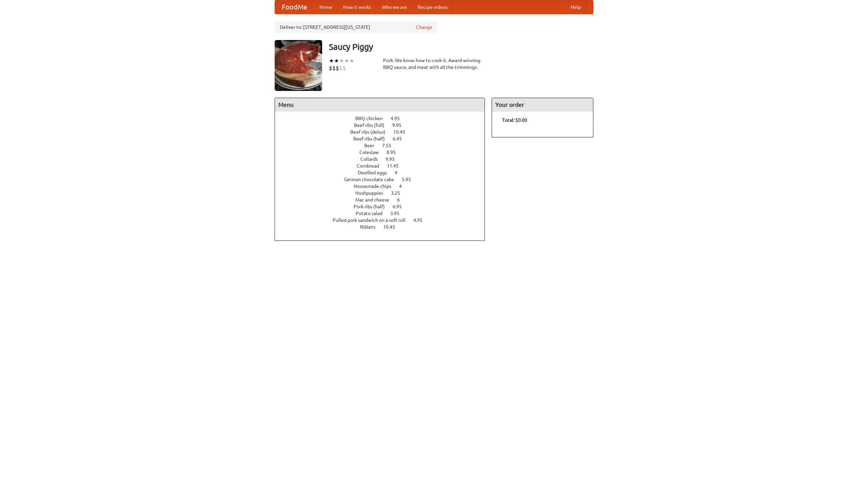 This screenshot has width=868, height=480. Describe the element at coordinates (373, 207) in the screenshot. I see `span: Pork ribs (half)` at that location.